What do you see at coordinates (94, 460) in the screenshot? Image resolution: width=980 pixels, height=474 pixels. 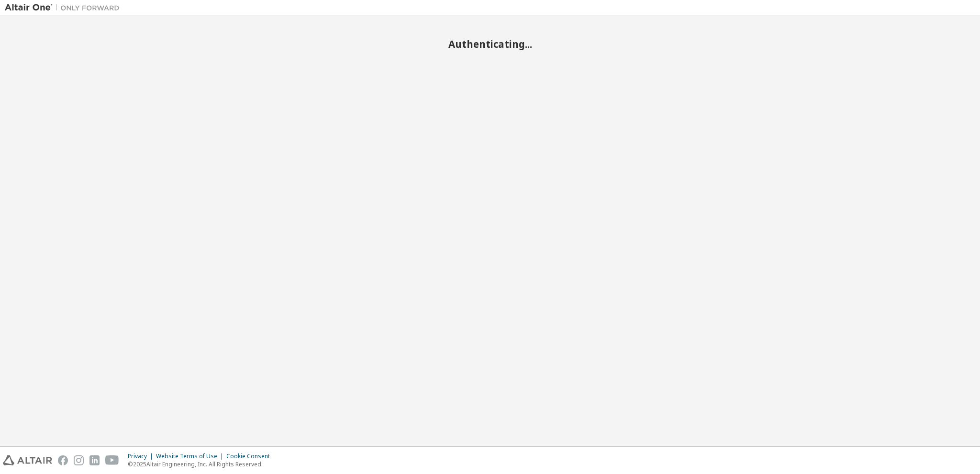 I see `img: linkedin.svg` at bounding box center [94, 460].